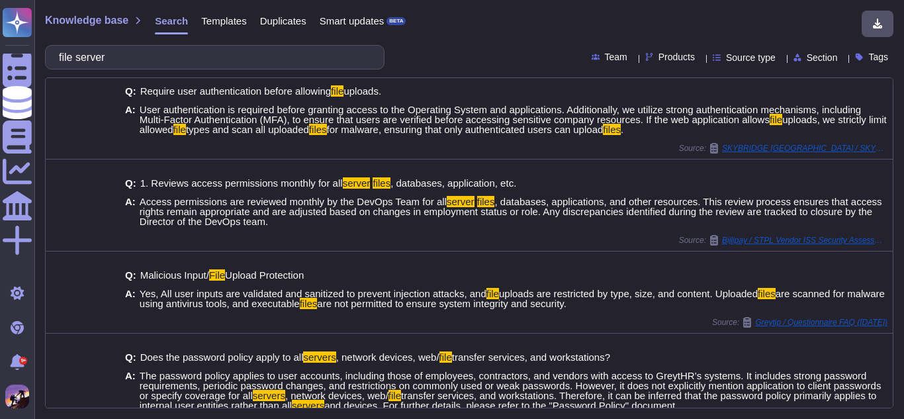 The width and height of the screenshot is (904, 419). I want to click on mark: File, so click(217, 275).